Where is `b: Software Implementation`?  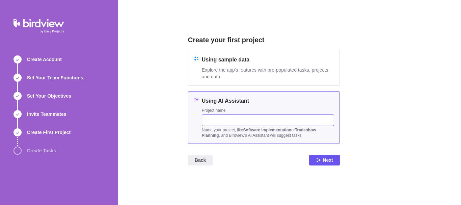 b: Software Implementation is located at coordinates (267, 130).